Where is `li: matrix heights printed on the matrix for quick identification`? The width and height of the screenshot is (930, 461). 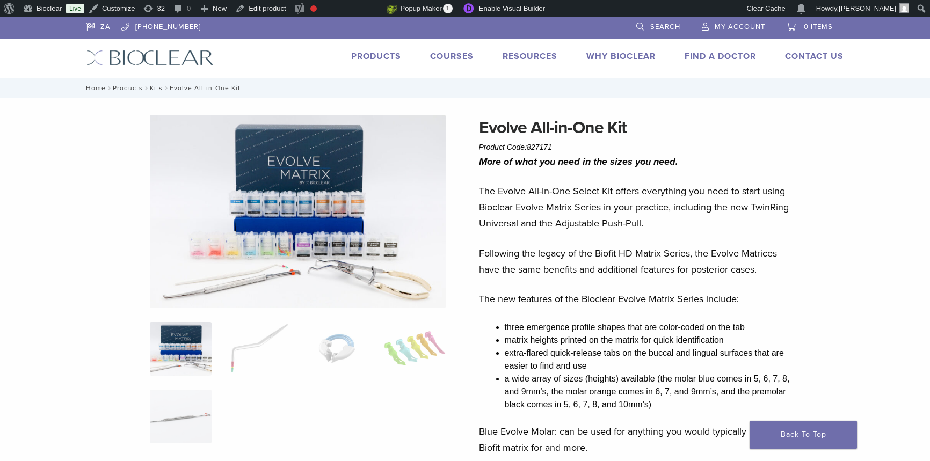
li: matrix heights printed on the matrix for quick identification is located at coordinates (649, 340).